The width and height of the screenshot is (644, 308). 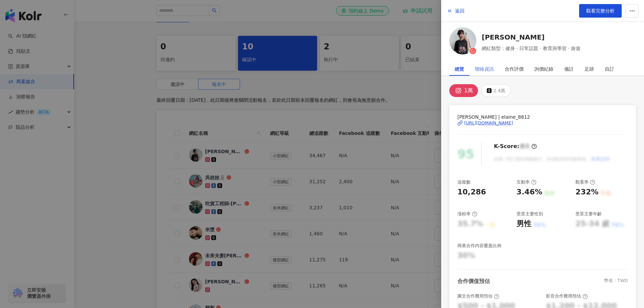 What do you see at coordinates (616, 282) in the screenshot?
I see `div: 幣值：TWD` at bounding box center [616, 282].